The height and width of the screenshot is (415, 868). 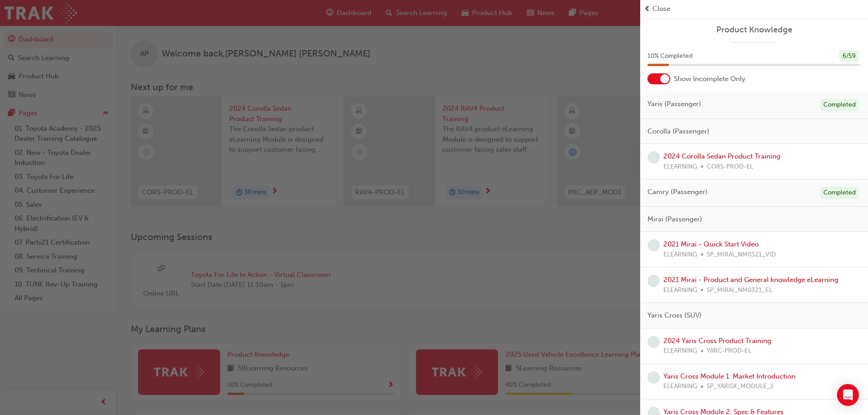 I want to click on span: YARC-PROD-EL, so click(x=729, y=351).